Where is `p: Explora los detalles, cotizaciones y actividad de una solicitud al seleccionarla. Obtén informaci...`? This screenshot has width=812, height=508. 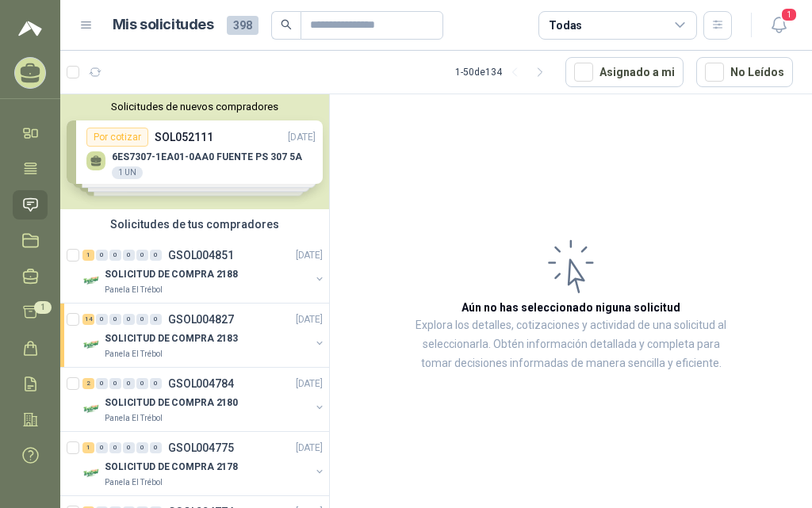
p: Explora los detalles, cotizaciones y actividad de una solicitud al seleccionarla. Obtén informaci... is located at coordinates (570, 345).